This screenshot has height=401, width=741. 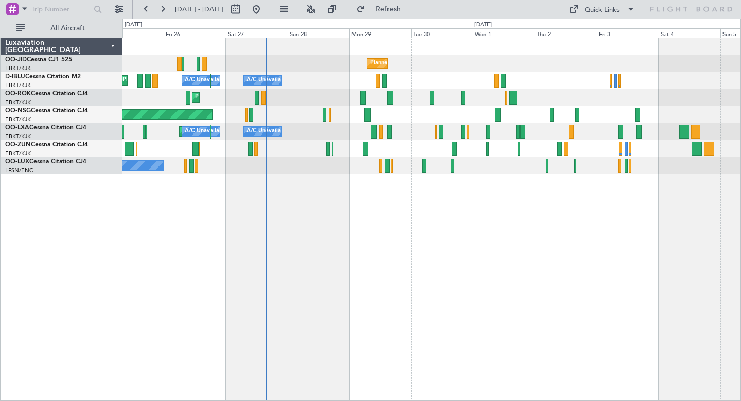 What do you see at coordinates (319, 33) in the screenshot?
I see `div: Sun 28` at bounding box center [319, 33].